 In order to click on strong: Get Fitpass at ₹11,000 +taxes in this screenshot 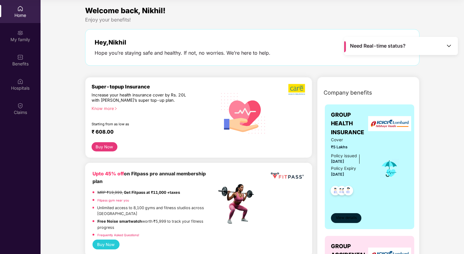, I will do `click(152, 192)`.